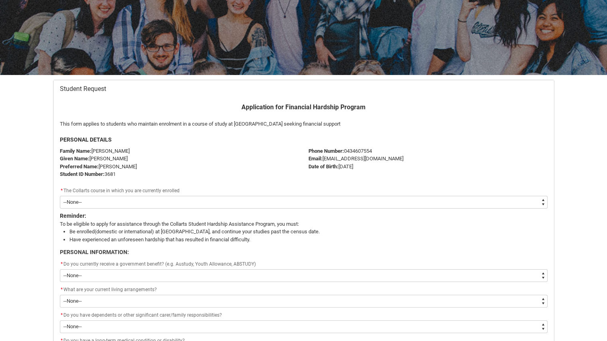 This screenshot has width=607, height=341. What do you see at coordinates (428, 151) in the screenshot?
I see `p: 0434607554` at bounding box center [428, 151].